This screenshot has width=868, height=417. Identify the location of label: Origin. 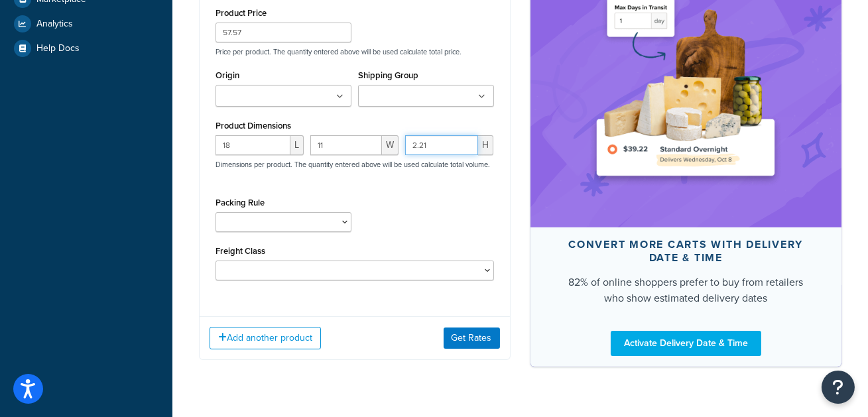
(228, 75).